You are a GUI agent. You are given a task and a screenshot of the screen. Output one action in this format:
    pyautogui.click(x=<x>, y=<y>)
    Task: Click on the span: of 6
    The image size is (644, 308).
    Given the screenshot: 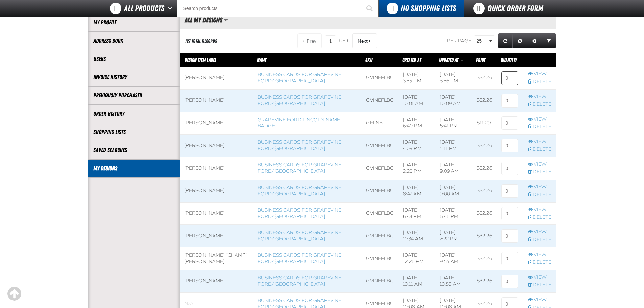 What is the action you would take?
    pyautogui.click(x=344, y=41)
    